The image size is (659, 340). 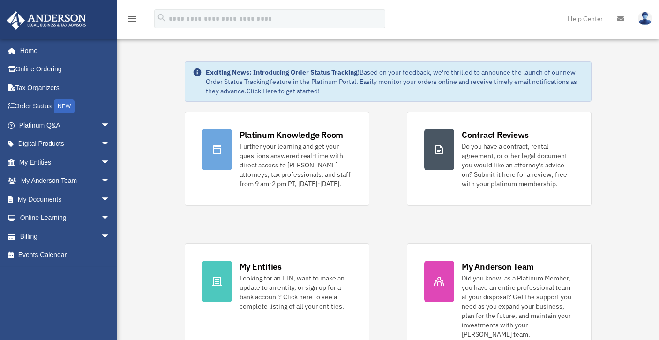 What do you see at coordinates (65, 236) in the screenshot?
I see `a: Billingarrow_drop_down` at bounding box center [65, 236].